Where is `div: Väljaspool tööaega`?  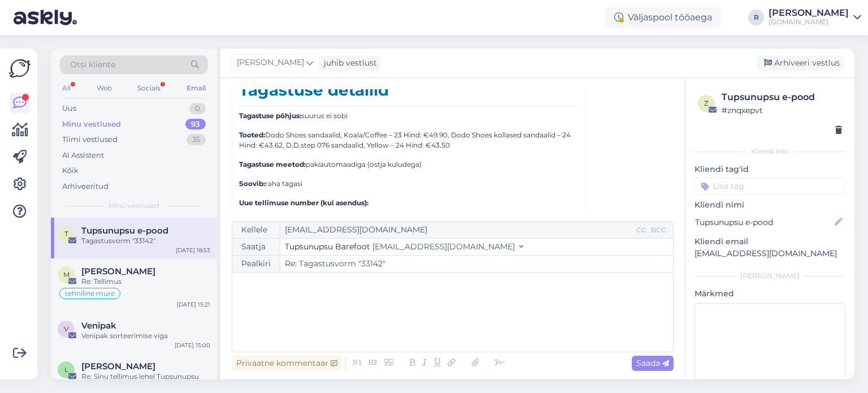 div: Väljaspool tööaega is located at coordinates (663, 17).